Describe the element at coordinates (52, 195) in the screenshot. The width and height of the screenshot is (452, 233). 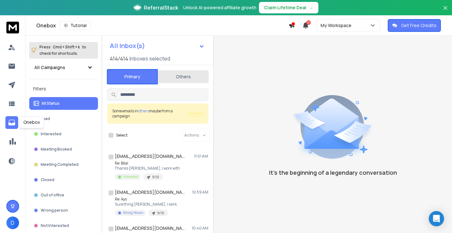
I see `p: Out of office` at that location.